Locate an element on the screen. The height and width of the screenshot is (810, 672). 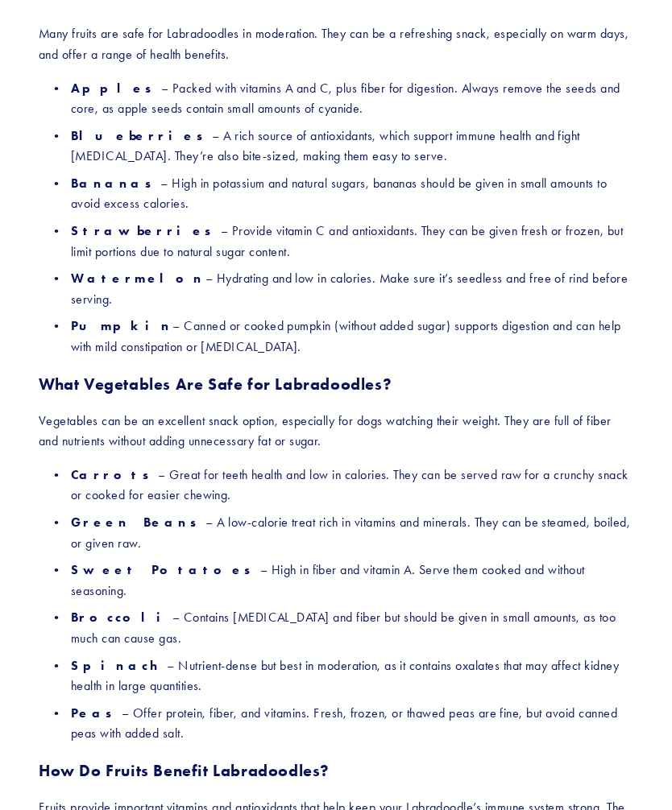
strong: Sweet Potatoes is located at coordinates (165, 569).